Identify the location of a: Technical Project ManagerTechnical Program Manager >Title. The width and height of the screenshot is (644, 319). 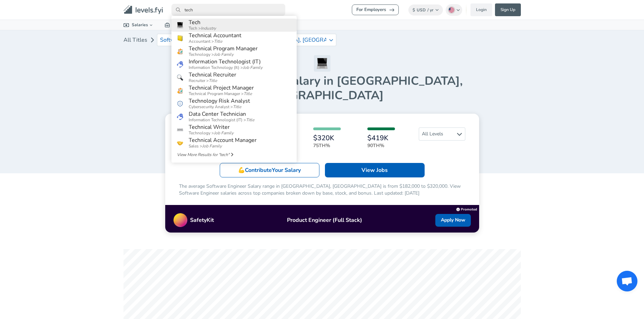
(234, 90).